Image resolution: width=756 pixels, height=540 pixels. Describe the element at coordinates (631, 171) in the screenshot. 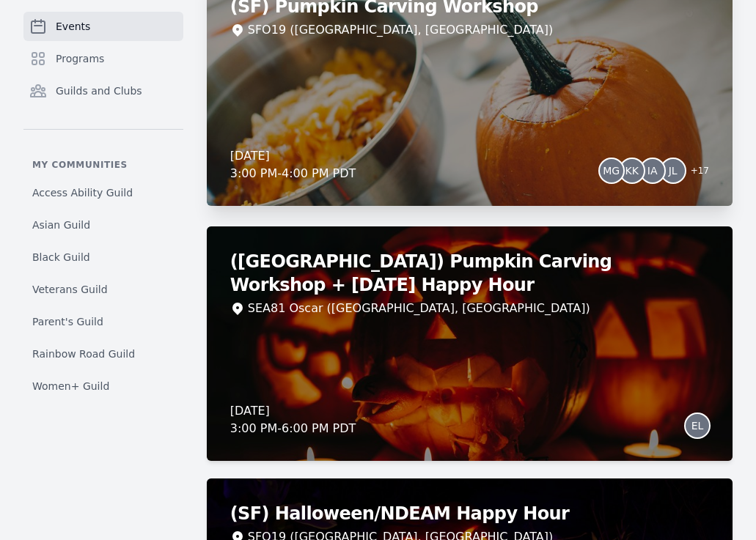

I see `span: KK` at that location.